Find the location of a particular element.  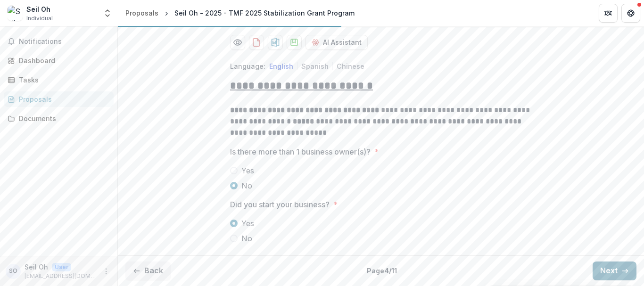

button: Next is located at coordinates (615, 271).